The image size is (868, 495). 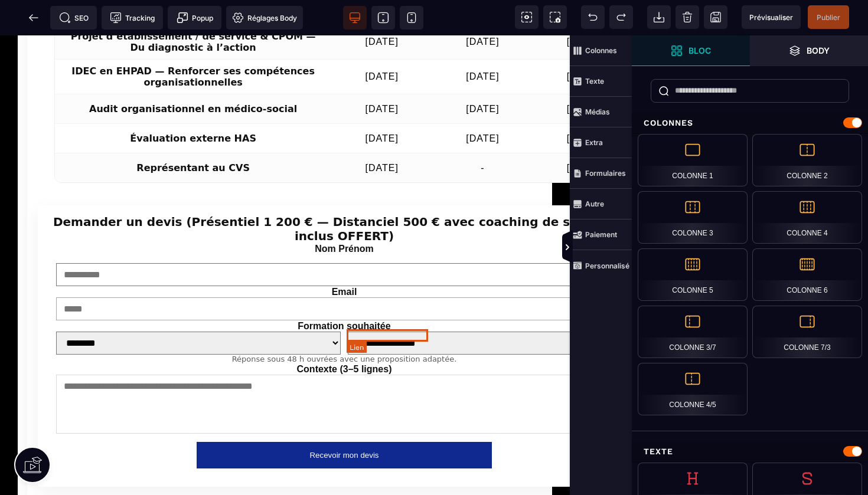 I want to click on h3: Demander un devis (Présentiel 1 200 € — Distanciel 500 € avec coaching de suivi 45mn inclus OFFERT), so click(x=345, y=194).